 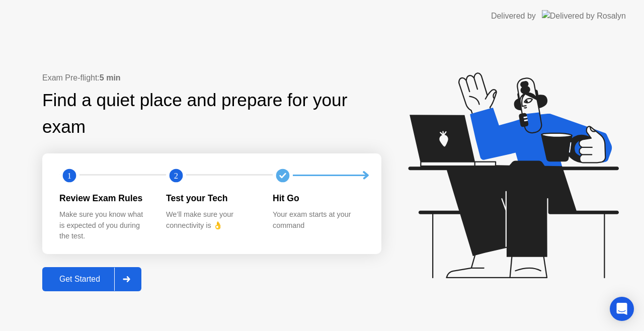 What do you see at coordinates (212, 78) in the screenshot?
I see `div: Exam Pre-flight:` at bounding box center [212, 78].